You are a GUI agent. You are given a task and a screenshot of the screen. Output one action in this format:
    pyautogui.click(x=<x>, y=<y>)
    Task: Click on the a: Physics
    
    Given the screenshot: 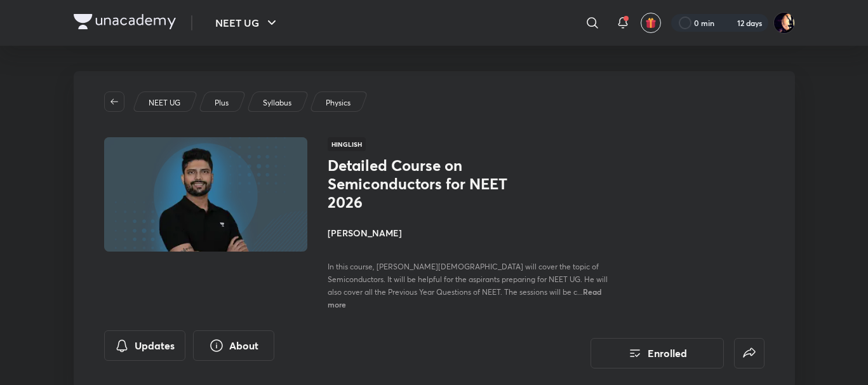 What is the action you would take?
    pyautogui.click(x=338, y=103)
    